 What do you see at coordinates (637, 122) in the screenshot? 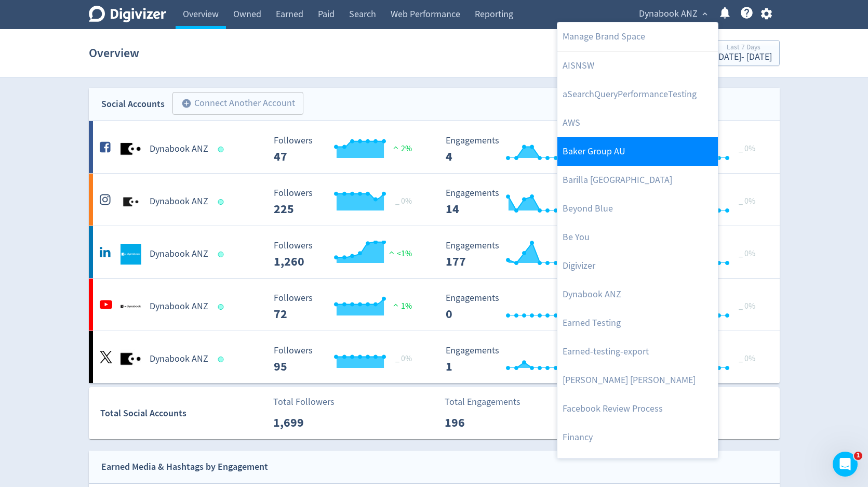
I see `a: AWS` at bounding box center [637, 122].